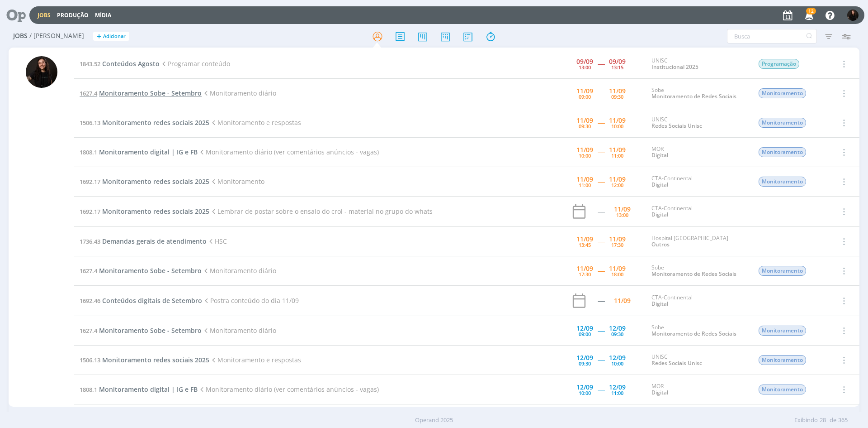 Image resolution: width=868 pixels, height=428 pixels. What do you see at coordinates (618, 245) in the screenshot?
I see `div: 17:30` at bounding box center [618, 245].